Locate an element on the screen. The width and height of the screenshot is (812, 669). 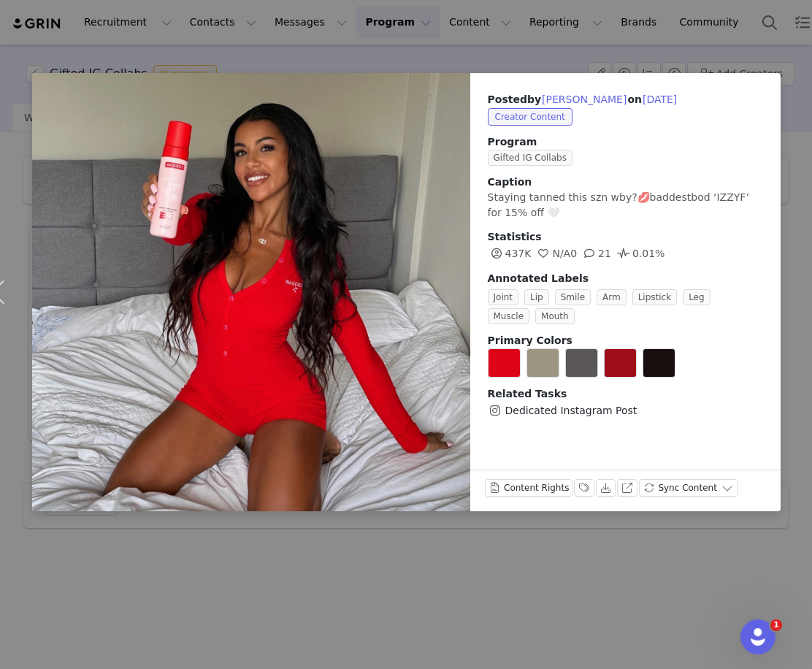
span: Primary Colors is located at coordinates (530, 341).